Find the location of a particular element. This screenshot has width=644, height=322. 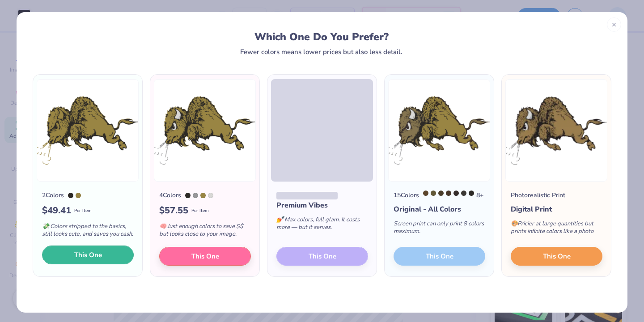

div: Cool Gray 1 C is located at coordinates (210, 196).